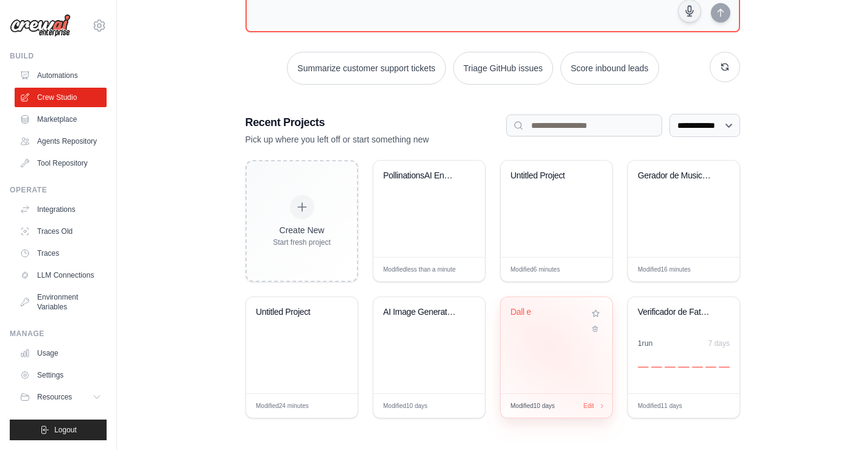  What do you see at coordinates (609, 68) in the screenshot?
I see `button: Score inbound leads` at bounding box center [609, 68].